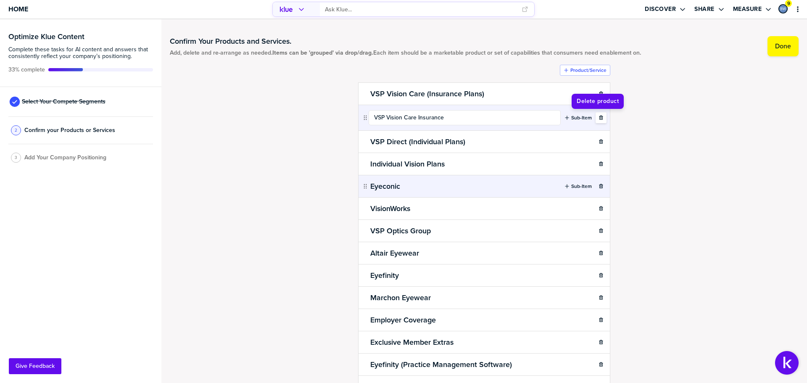  What do you see at coordinates (63, 102) in the screenshot?
I see `span: Select Your Compete Segments` at bounding box center [63, 102].